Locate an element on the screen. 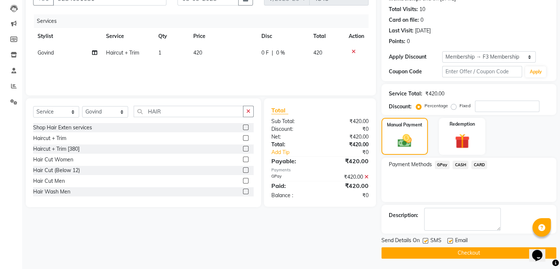 The height and width of the screenshot is (269, 560). div: Haircut + Trim [380] is located at coordinates (56, 149).